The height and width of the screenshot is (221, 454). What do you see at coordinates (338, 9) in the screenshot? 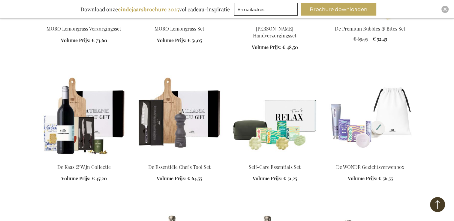
I see `button: Brochure downloaden` at bounding box center [338, 9].